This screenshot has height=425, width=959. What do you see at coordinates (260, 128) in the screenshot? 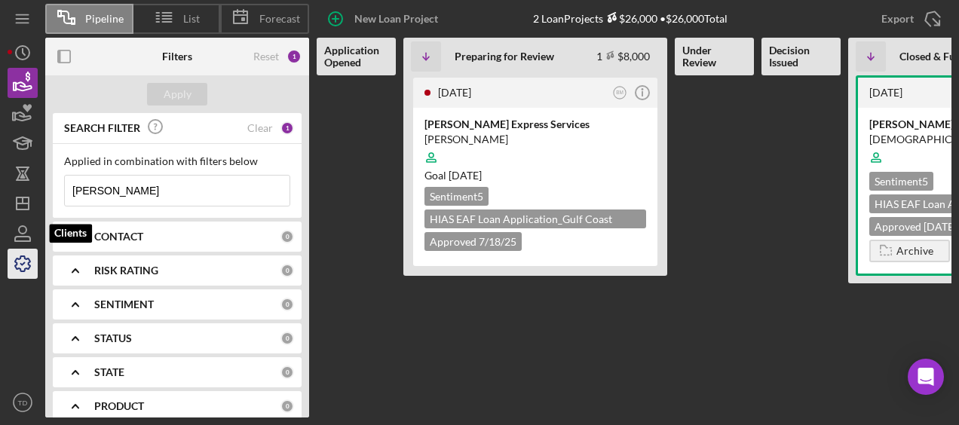
I see `div: Clear` at bounding box center [260, 128].